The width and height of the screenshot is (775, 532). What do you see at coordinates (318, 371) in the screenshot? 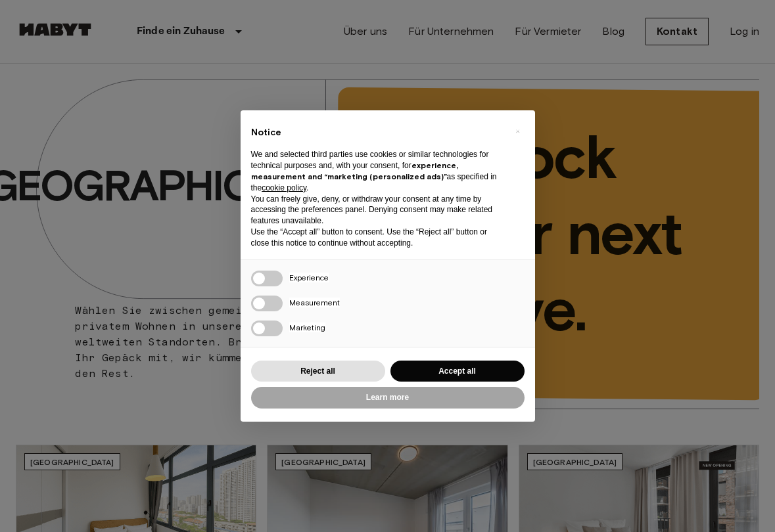
I see `button: Reject all` at bounding box center [318, 371].